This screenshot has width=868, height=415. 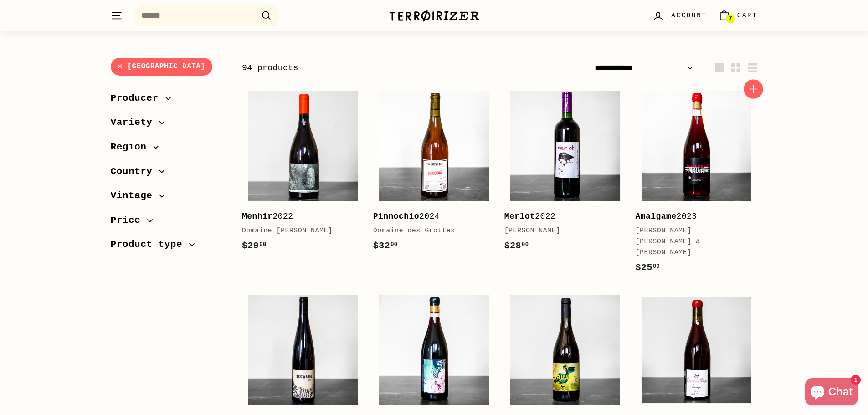 What do you see at coordinates (429, 231) in the screenshot?
I see `div: Domaine des Grottes` at bounding box center [429, 231].